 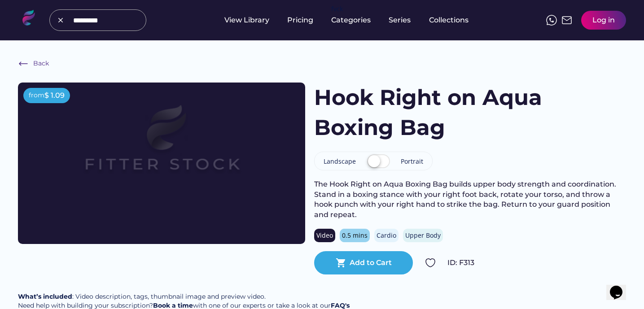 I want to click on div: ID: F313, so click(x=537, y=263).